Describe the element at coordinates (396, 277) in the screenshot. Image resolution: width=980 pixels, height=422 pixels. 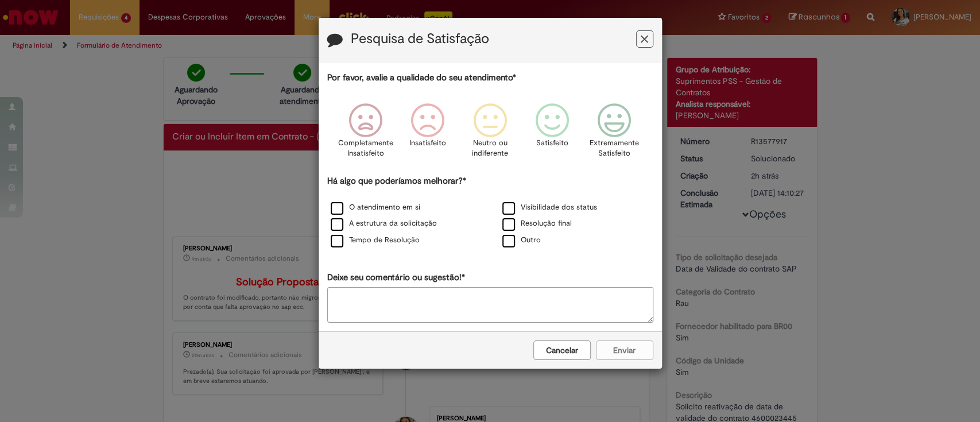
I see `label: Deixe seu comentário ou sugestão!*` at that location.